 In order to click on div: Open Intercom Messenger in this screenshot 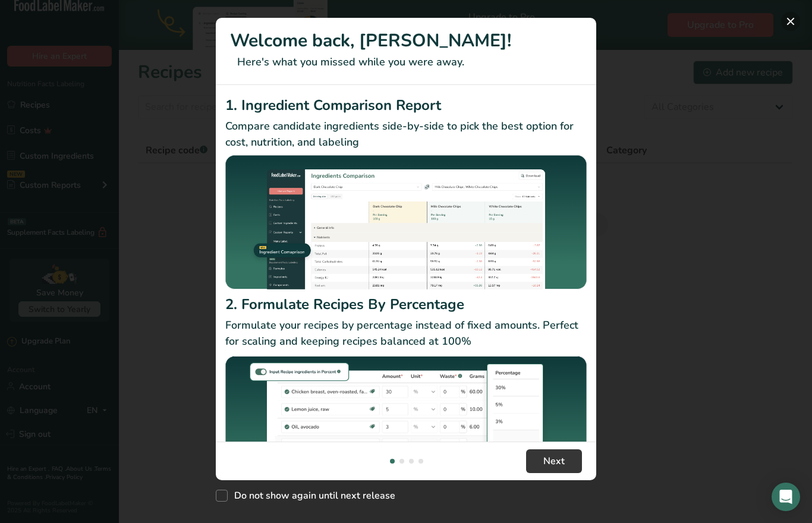, I will do `click(786, 497)`.